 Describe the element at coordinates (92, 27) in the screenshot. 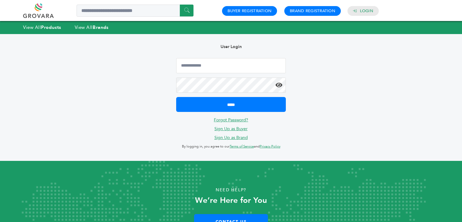

I see `a: View AllBrands` at that location.